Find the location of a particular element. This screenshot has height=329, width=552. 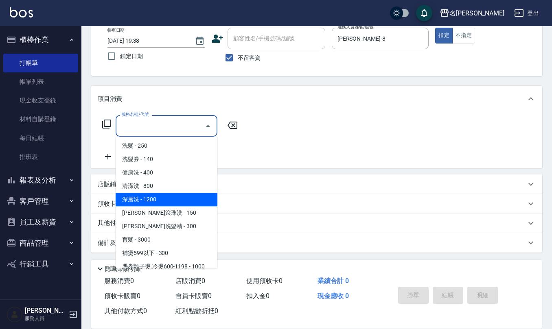

img: Person is located at coordinates (15, 314).